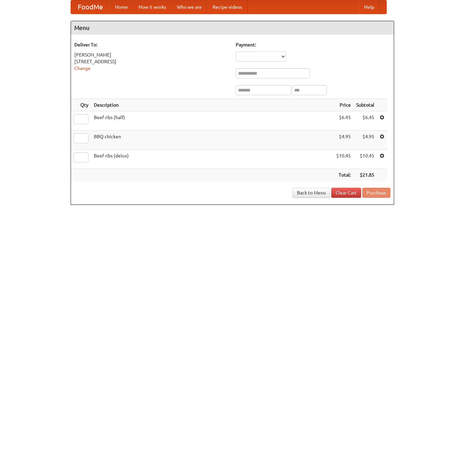  I want to click on a: Back to Menu, so click(312, 193).